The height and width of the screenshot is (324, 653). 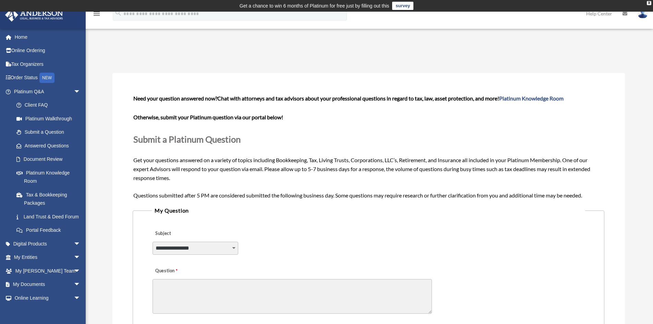 I want to click on a: Platinum Q&Aarrow_drop_down, so click(x=48, y=92).